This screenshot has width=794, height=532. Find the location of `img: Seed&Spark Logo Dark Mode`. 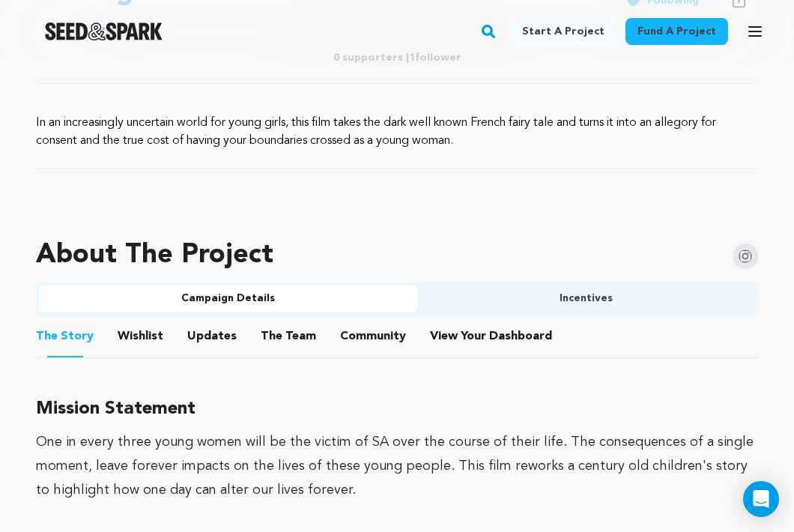

img: Seed&Spark Logo Dark Mode is located at coordinates (104, 31).